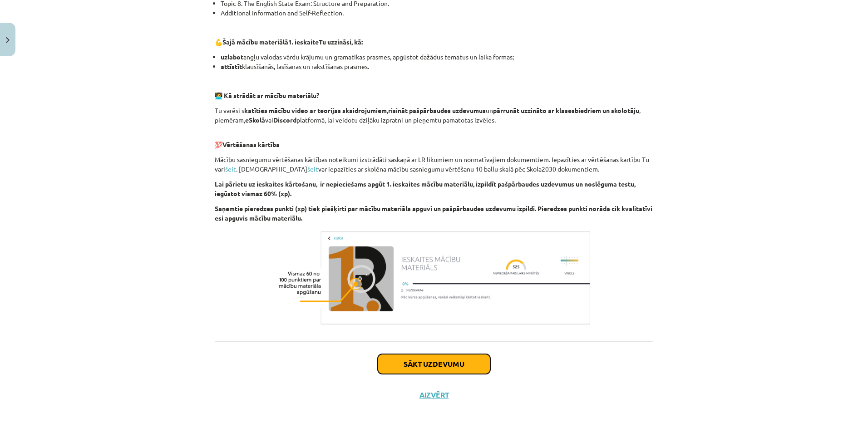 The image size is (868, 433). I want to click on button: Sākt uzdevumu, so click(434, 364).